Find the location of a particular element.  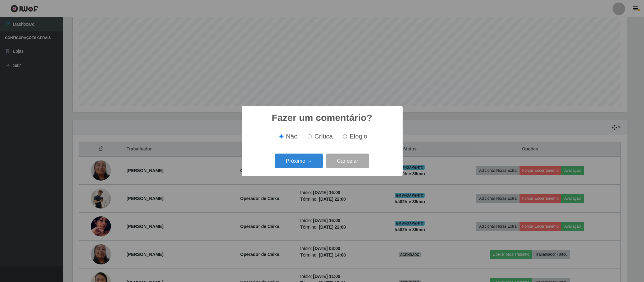

span: Não is located at coordinates (292, 137).